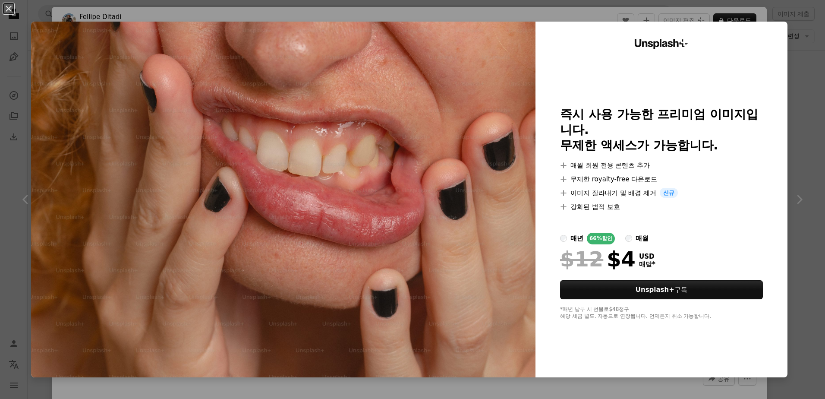 This screenshot has width=825, height=399. What do you see at coordinates (661, 179) in the screenshot?
I see `li: 무제한 royalty-free 다운로드` at bounding box center [661, 179].